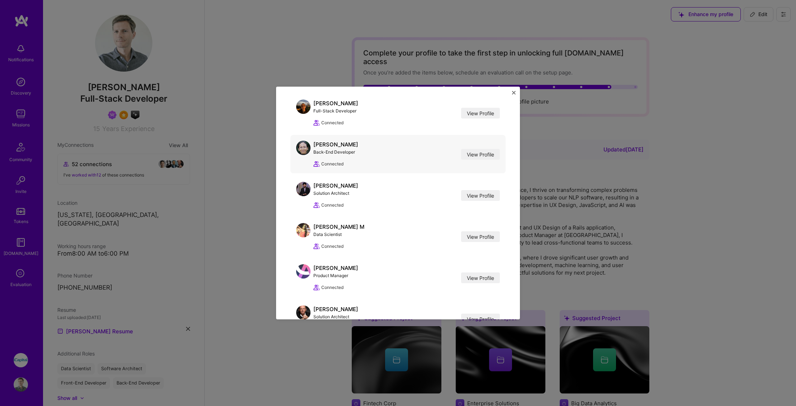  What do you see at coordinates (303, 107) in the screenshot?
I see `img: Josh Elgar` at bounding box center [303, 107].